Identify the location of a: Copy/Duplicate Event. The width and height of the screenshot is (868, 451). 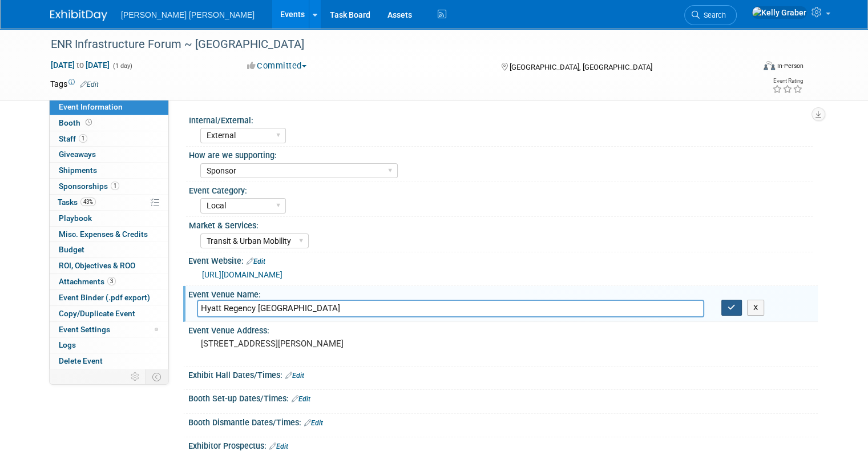
(109, 313).